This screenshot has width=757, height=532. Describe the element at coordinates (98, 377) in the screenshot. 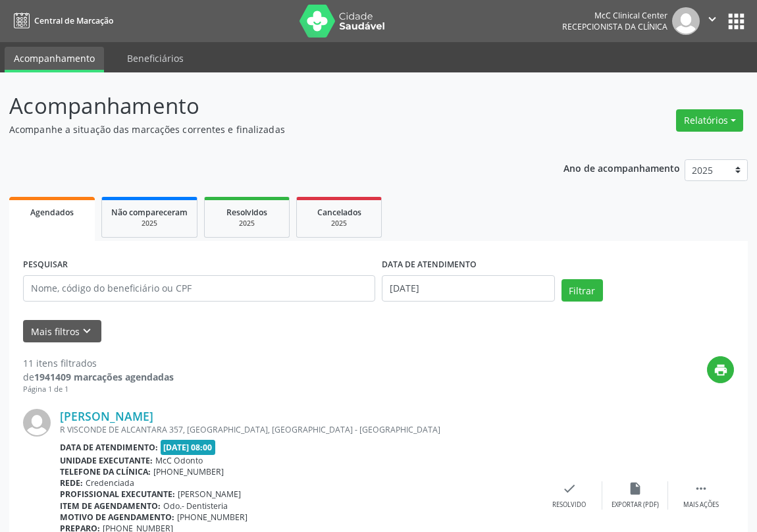

I see `div: de` at that location.